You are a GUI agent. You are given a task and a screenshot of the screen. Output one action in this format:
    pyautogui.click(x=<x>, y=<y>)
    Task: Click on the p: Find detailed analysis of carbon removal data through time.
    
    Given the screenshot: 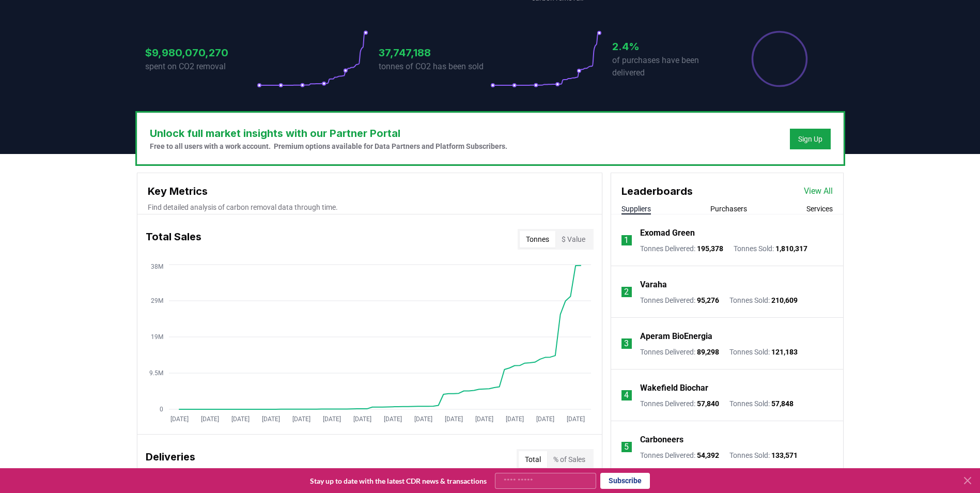 What is the action you would take?
    pyautogui.click(x=370, y=207)
    